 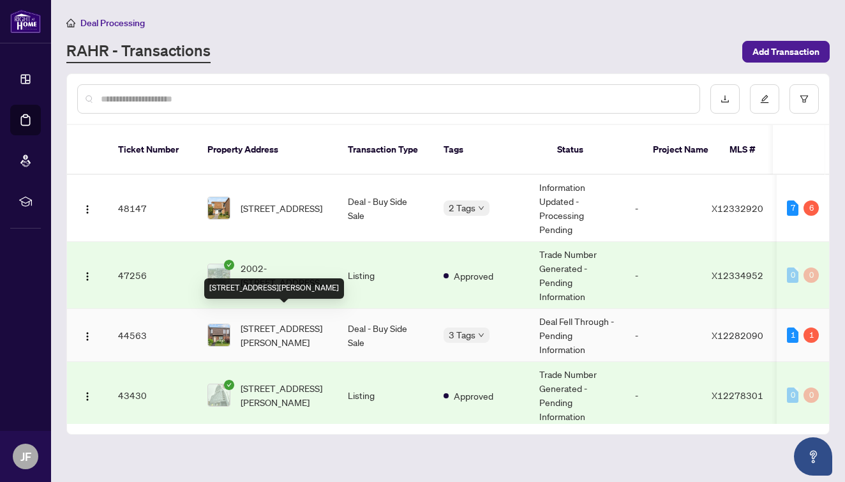 What do you see at coordinates (152, 275) in the screenshot?
I see `td: 47256` at bounding box center [152, 275].